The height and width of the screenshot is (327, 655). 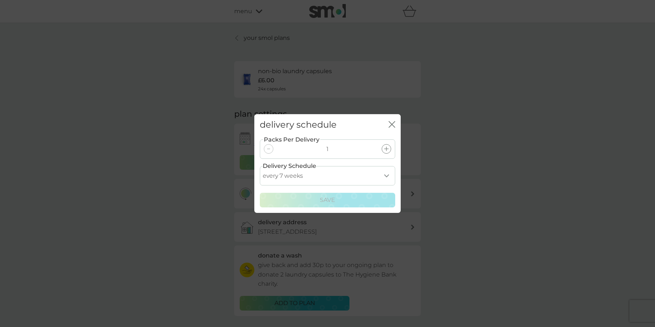 What do you see at coordinates (289, 166) in the screenshot?
I see `label: Delivery Schedule` at bounding box center [289, 166].